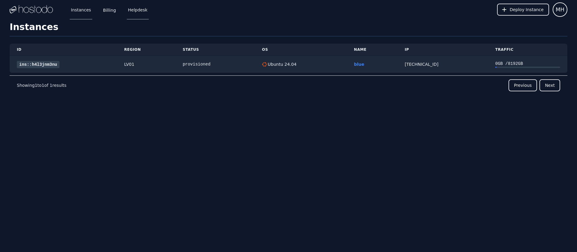 The height and width of the screenshot is (252, 577). Describe the element at coordinates (264, 64) in the screenshot. I see `img: Ubuntu 24.04` at that location.